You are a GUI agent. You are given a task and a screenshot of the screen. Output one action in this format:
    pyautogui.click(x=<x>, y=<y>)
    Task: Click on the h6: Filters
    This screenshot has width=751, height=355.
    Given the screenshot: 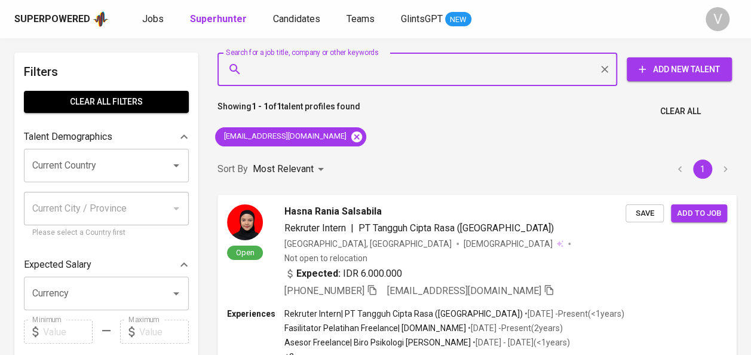 What is the action you would take?
    pyautogui.click(x=106, y=72)
    